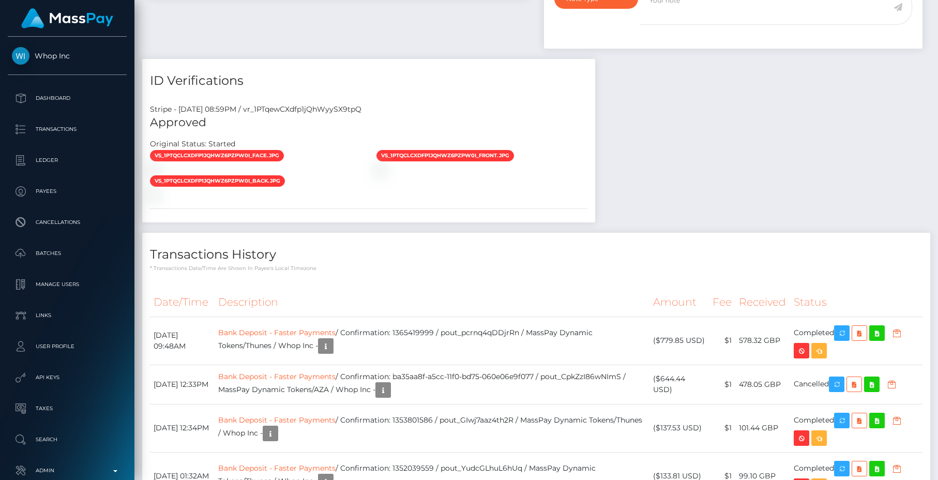 This screenshot has width=938, height=480. What do you see at coordinates (762, 428) in the screenshot?
I see `td: 101.44 GBP` at bounding box center [762, 428].